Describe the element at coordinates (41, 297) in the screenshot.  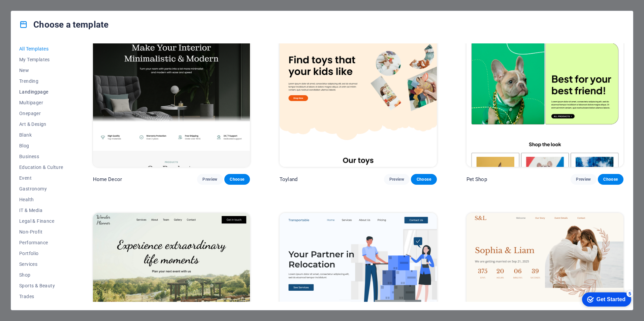
I see `span: Trades` at that location.